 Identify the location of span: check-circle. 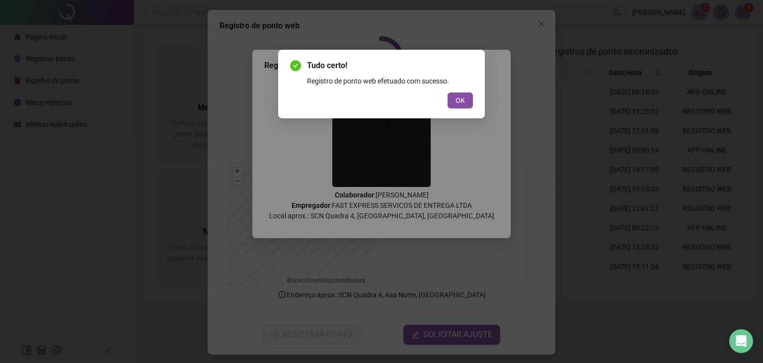
(296, 66).